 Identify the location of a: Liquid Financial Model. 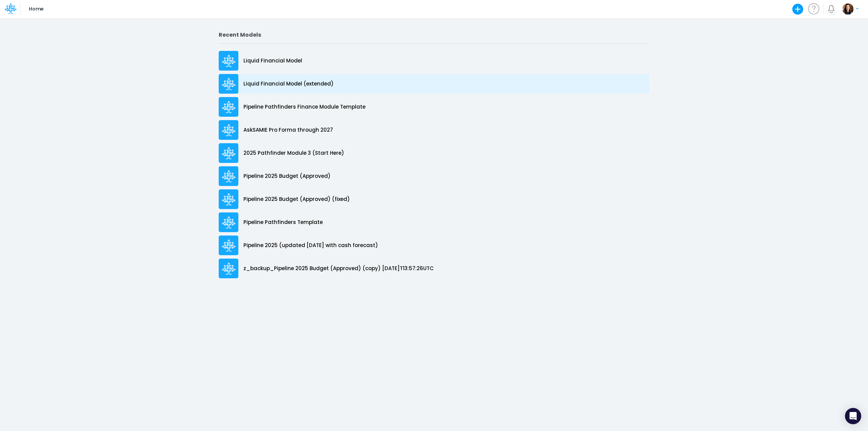
(434, 60).